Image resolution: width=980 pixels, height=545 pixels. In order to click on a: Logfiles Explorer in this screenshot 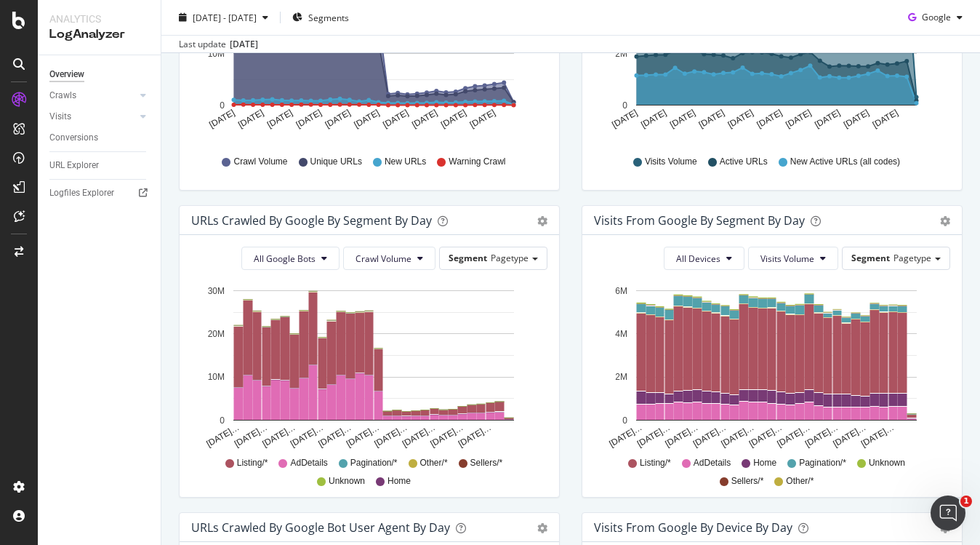, I will do `click(99, 193)`.